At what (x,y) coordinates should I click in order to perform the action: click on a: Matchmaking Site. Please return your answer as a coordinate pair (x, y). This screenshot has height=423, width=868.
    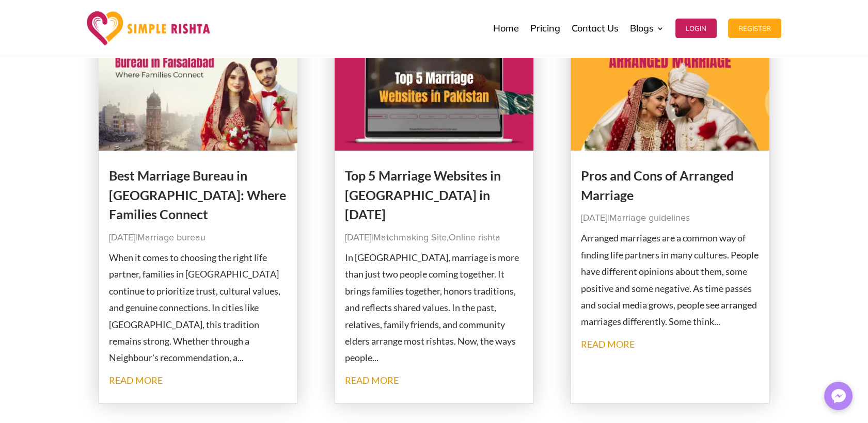
    Looking at the image, I should click on (410, 238).